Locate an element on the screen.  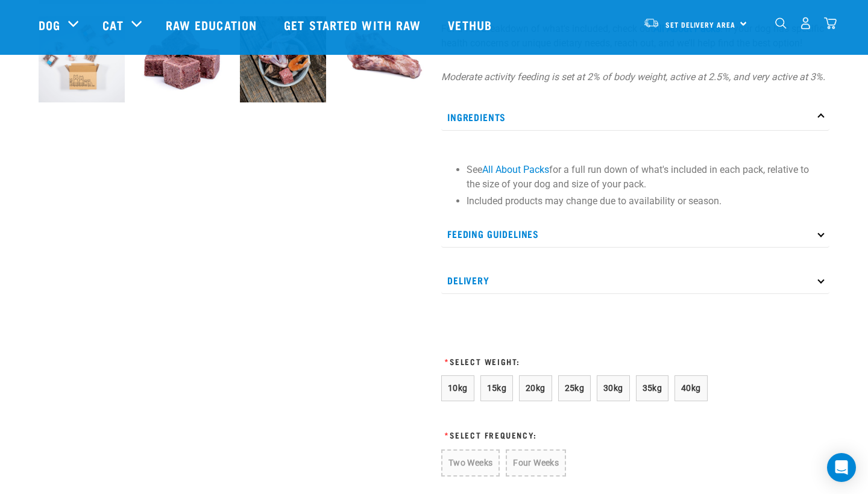
span: 40kg is located at coordinates (690, 388).